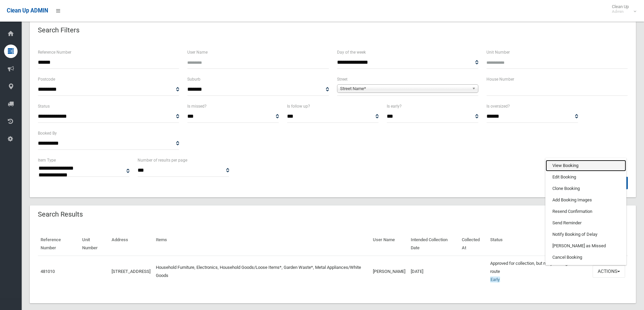 The height and width of the screenshot is (310, 644). Describe the element at coordinates (59, 30) in the screenshot. I see `header: Search Filters` at that location.